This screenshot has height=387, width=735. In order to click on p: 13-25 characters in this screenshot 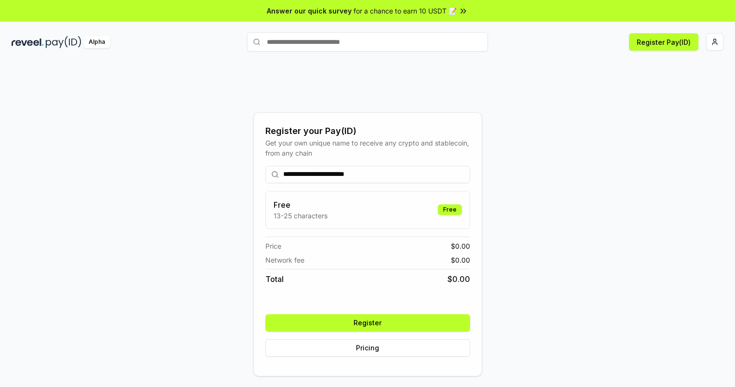, I will do `click(301, 215)`.